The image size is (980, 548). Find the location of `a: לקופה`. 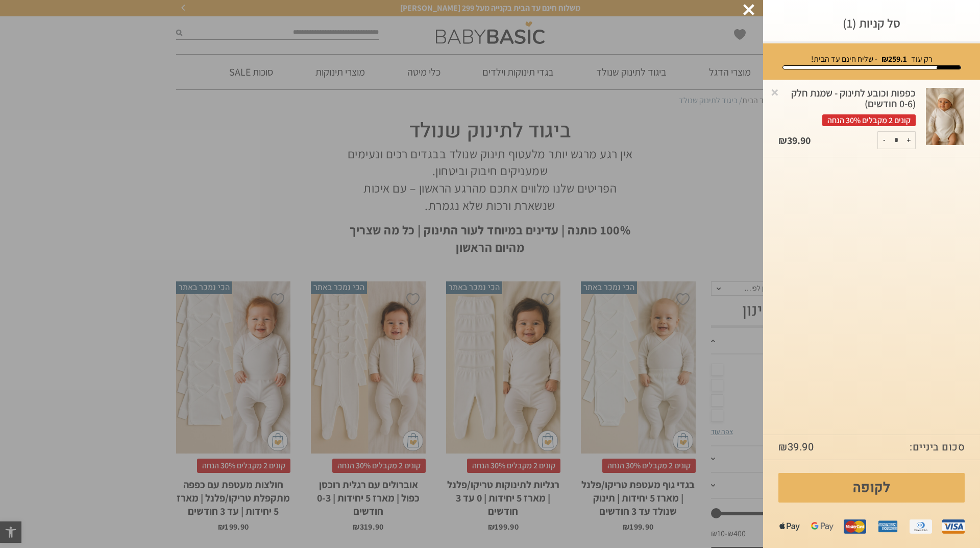

a: לקופה is located at coordinates (871, 487).